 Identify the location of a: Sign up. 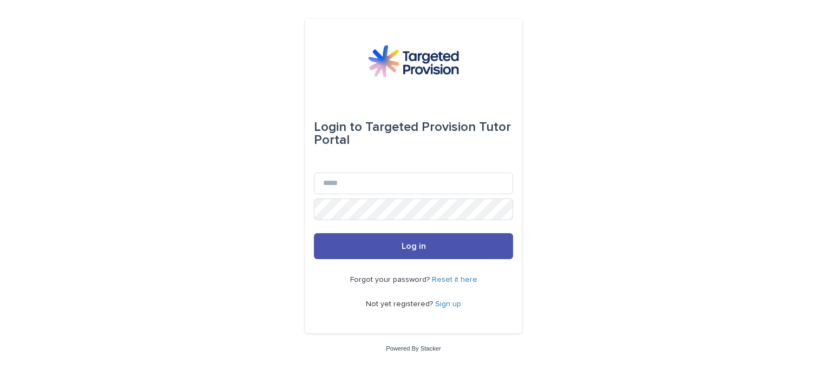
(448, 304).